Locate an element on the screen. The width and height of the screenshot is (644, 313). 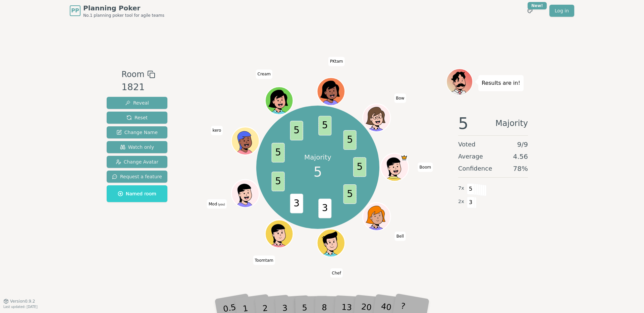
span: Boom is the host is located at coordinates (404, 158).